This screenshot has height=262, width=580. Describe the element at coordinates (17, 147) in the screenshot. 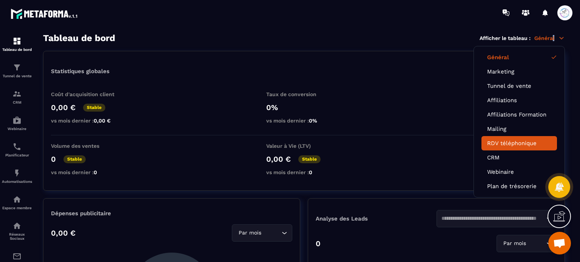

I see `img: scheduler` at that location.